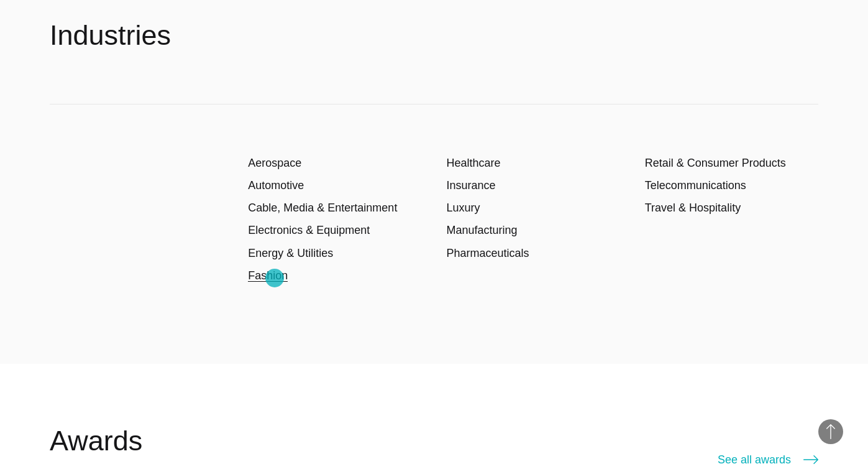  What do you see at coordinates (487, 253) in the screenshot?
I see `a: Pharmaceuticals` at bounding box center [487, 253].